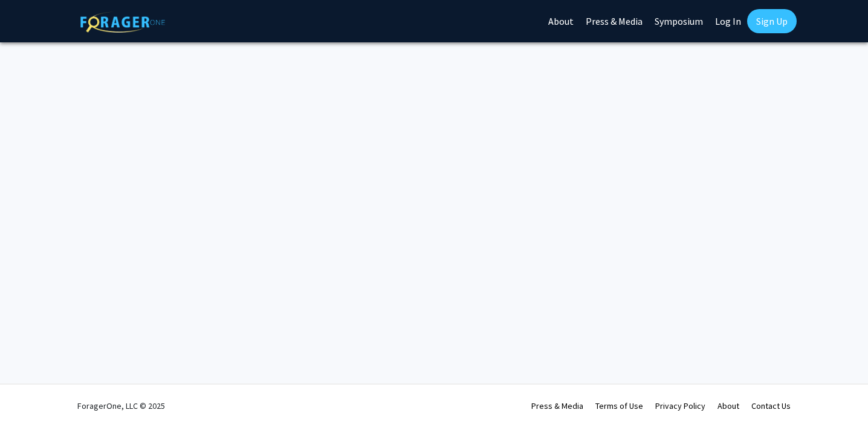 The width and height of the screenshot is (868, 427). I want to click on a: Sign Up, so click(772, 21).